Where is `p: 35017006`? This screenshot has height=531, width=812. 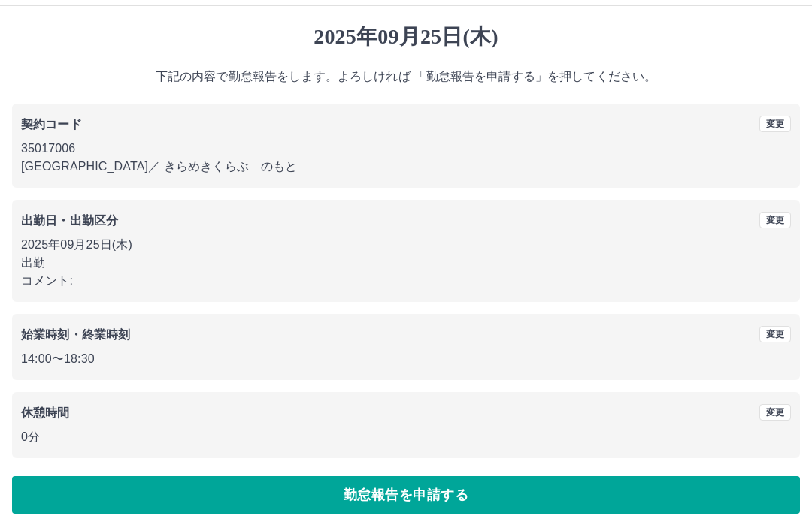 p: 35017006 is located at coordinates (406, 149).